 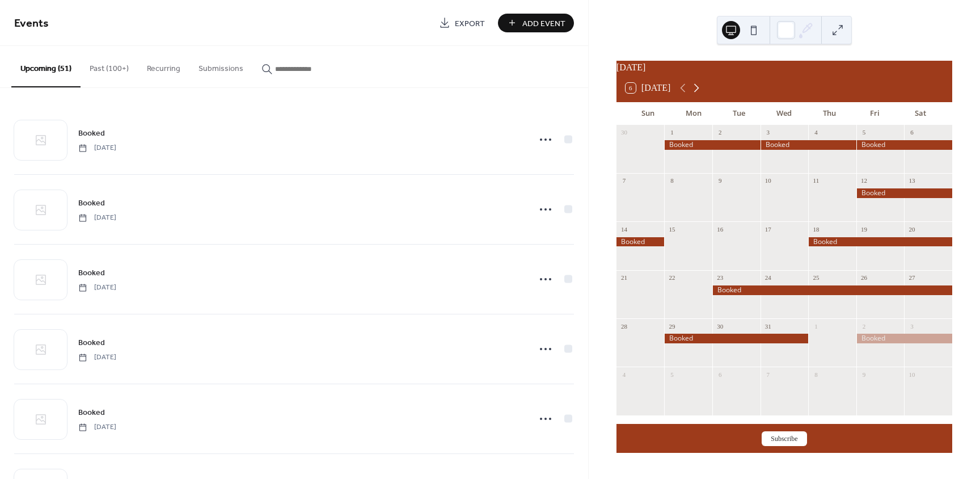 I want to click on div: Mon, so click(x=694, y=114).